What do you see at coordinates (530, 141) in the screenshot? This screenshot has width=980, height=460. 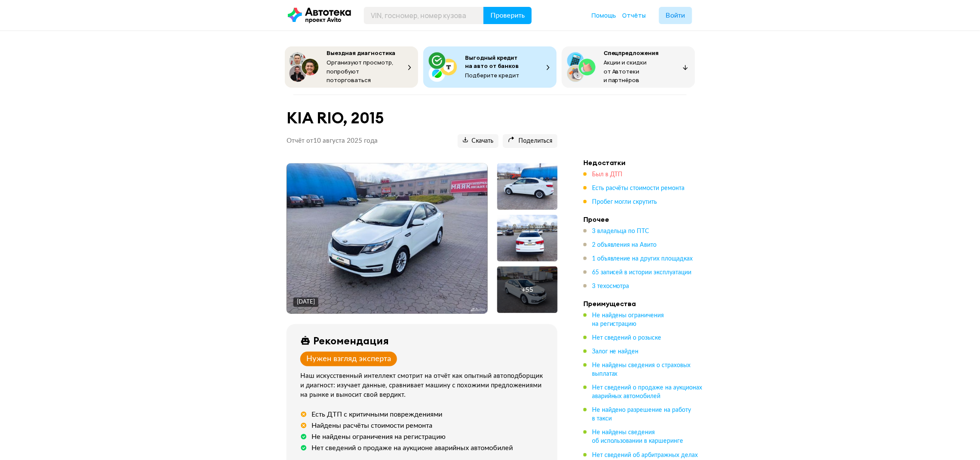 I see `span: Поделиться` at bounding box center [530, 141].